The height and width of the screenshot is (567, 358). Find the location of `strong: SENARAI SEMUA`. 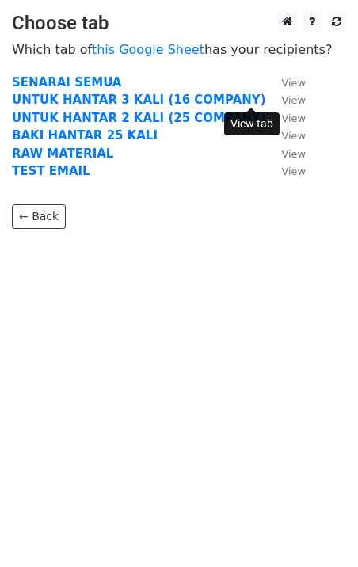

strong: SENARAI SEMUA is located at coordinates (67, 82).